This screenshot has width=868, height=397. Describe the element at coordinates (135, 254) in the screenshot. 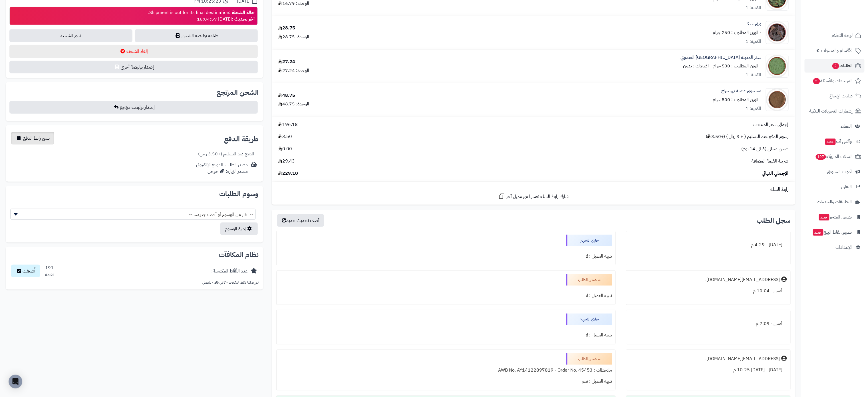

I see `h2: نظام المكافآت` at that location.